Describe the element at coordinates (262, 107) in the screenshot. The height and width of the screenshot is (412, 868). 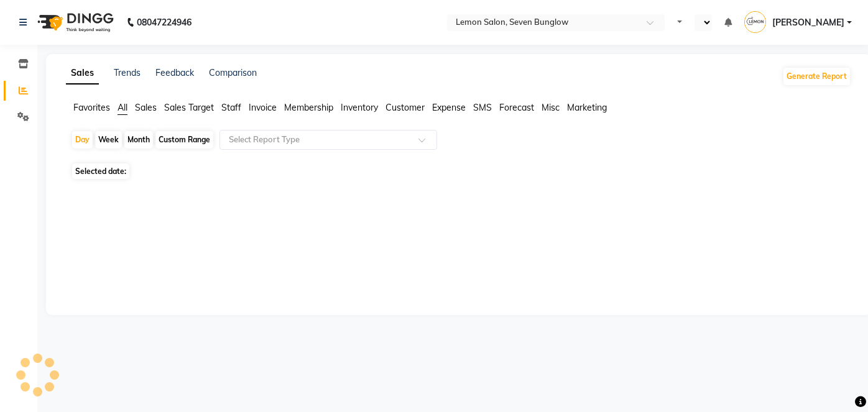
I see `span: Invoice` at that location.